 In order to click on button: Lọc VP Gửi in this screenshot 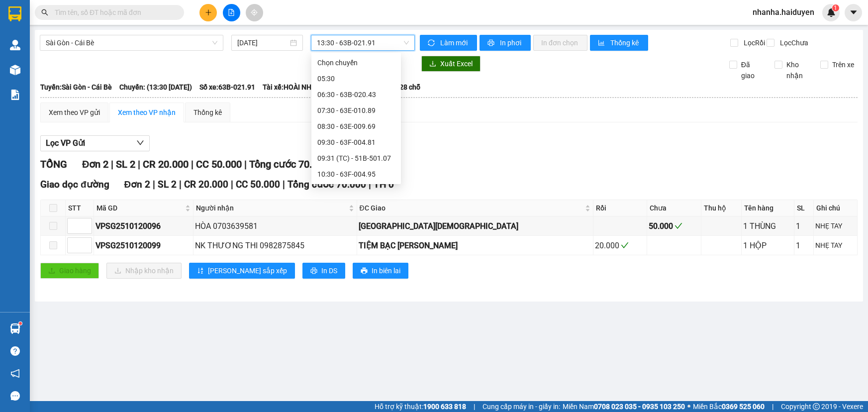, I will do `click(95, 144)`.